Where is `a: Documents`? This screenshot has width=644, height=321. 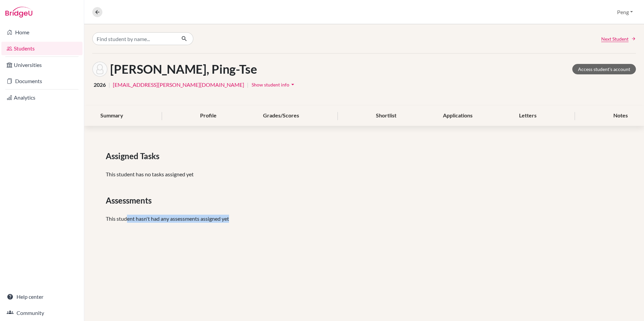 a: Documents is located at coordinates (42, 81).